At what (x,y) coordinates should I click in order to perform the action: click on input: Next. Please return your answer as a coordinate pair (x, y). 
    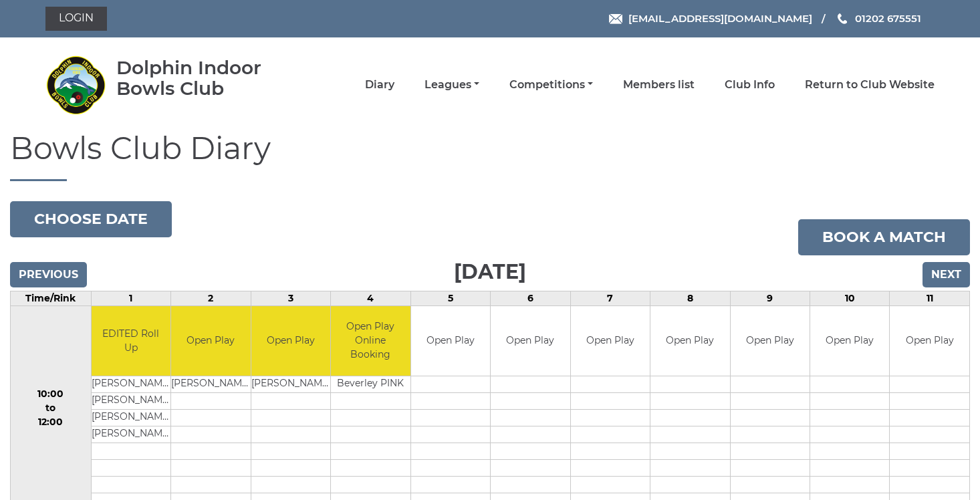
    Looking at the image, I should click on (947, 274).